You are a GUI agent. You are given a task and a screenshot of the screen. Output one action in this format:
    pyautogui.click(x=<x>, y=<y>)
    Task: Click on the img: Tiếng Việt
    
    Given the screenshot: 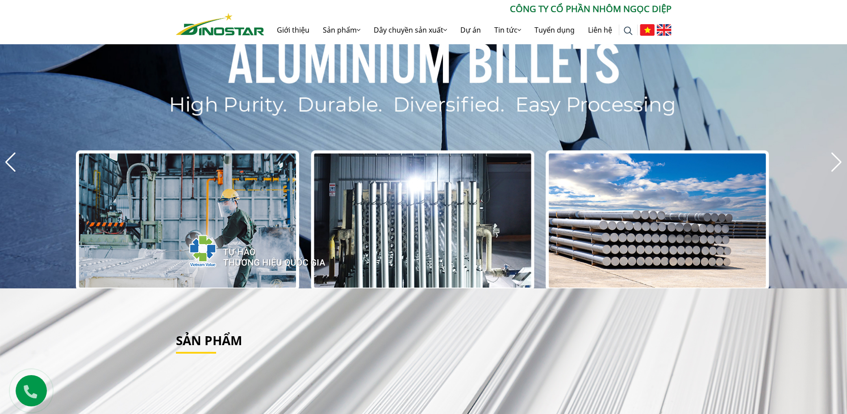 What is the action you would take?
    pyautogui.click(x=647, y=30)
    